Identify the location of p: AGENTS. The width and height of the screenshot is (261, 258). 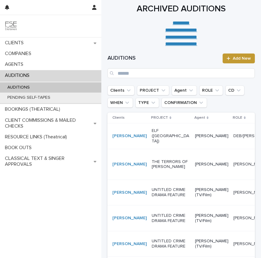
(15, 64).